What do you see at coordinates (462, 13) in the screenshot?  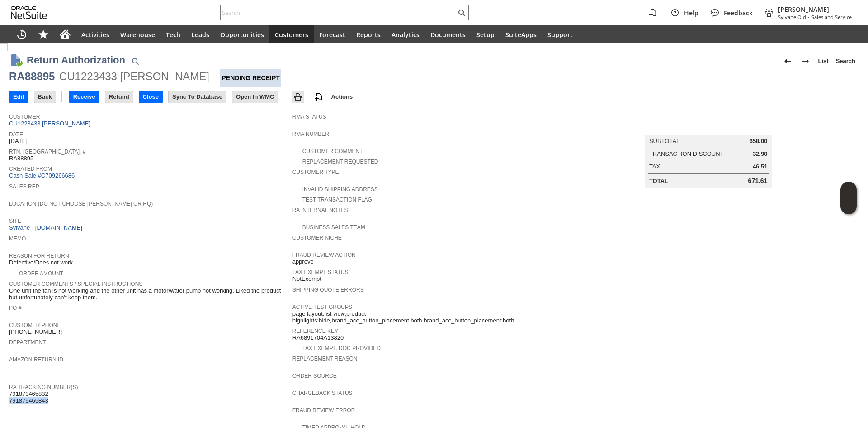 I see `svg: Search` at bounding box center [462, 13].